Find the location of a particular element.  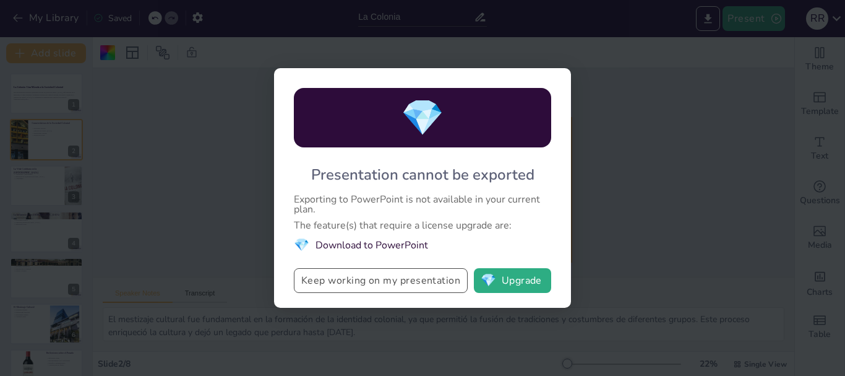

button: Keep working on my presentation is located at coordinates (381, 280).